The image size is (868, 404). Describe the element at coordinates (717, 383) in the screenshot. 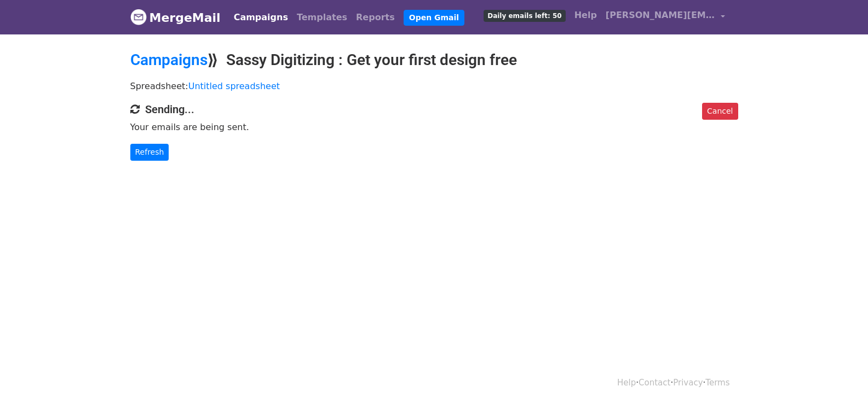

I see `a: Terms` at that location.